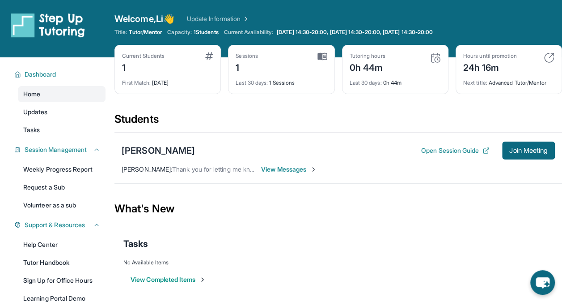  I want to click on div: Students, so click(338, 122).